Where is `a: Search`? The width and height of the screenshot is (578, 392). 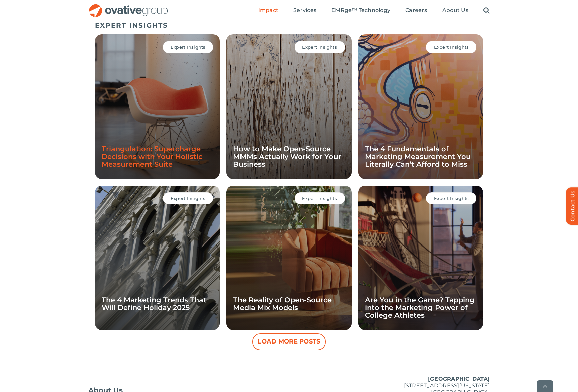 a: Search is located at coordinates (486, 11).